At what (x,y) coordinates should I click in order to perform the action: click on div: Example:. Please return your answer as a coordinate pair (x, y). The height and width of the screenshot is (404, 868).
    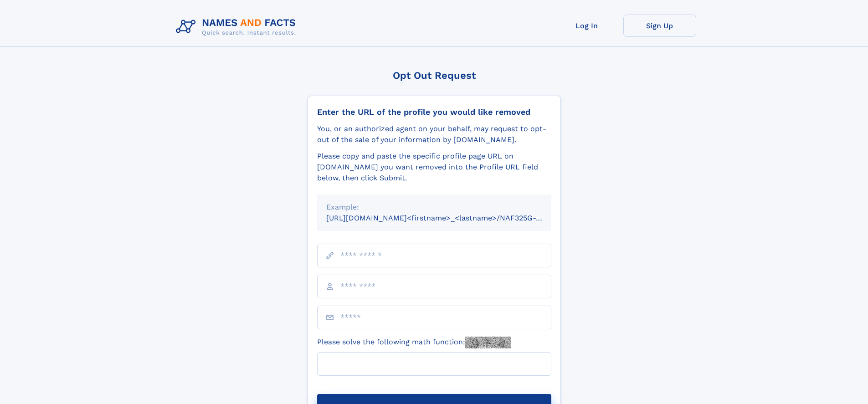
    Looking at the image, I should click on (434, 208).